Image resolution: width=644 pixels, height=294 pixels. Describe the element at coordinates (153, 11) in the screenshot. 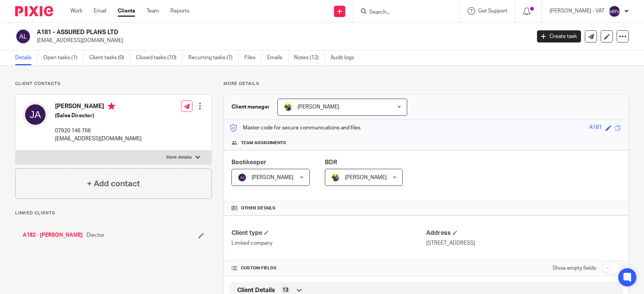

I see `a: Team` at that location.